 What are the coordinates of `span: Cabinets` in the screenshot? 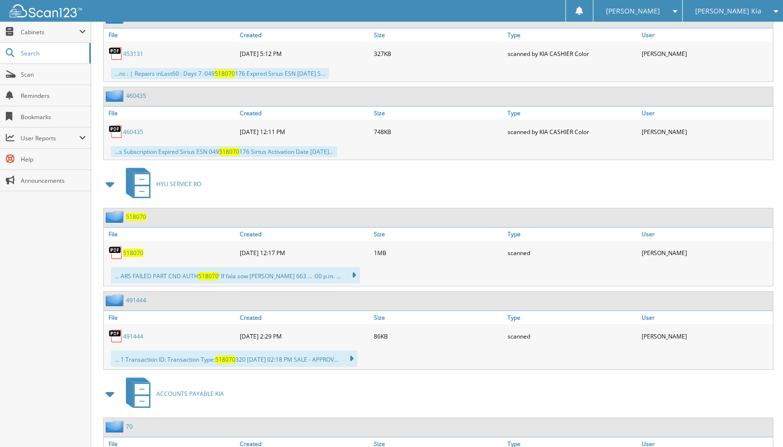 It's located at (50, 32).